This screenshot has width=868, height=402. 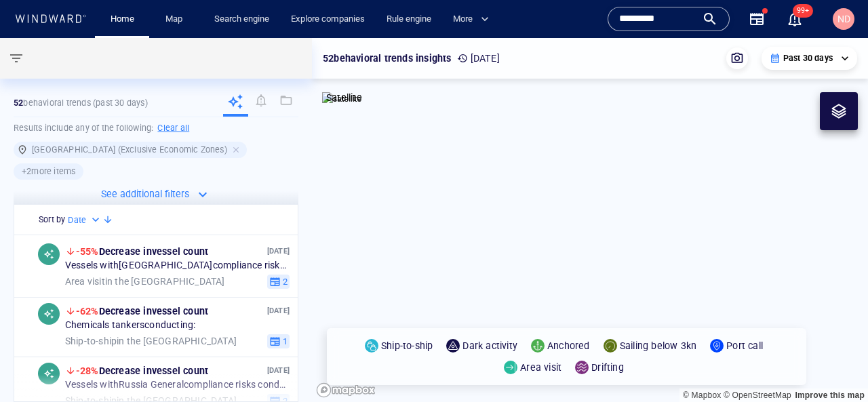 What do you see at coordinates (795, 19) in the screenshot?
I see `div: Notification center` at bounding box center [795, 19].